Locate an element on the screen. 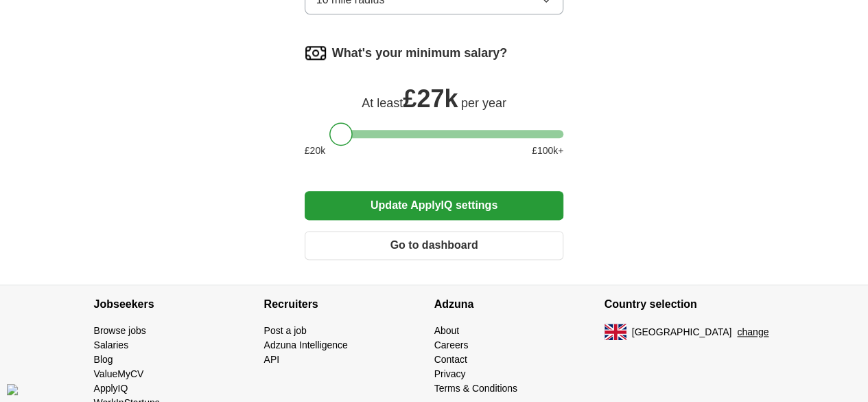 Image resolution: width=868 pixels, height=402 pixels. img: Cookie%20settings is located at coordinates (12, 389).